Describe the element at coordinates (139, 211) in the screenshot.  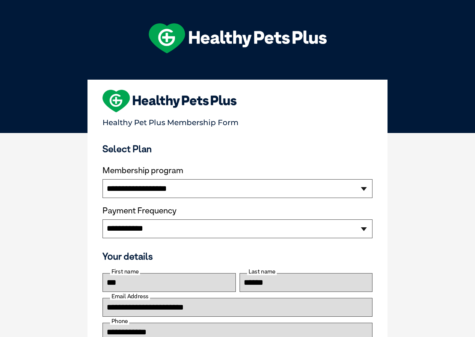
I see `label: Payment Frequency` at that location.